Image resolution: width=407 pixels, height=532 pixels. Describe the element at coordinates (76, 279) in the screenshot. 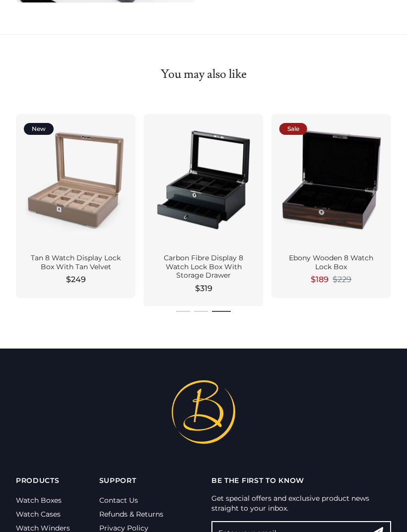

I see `span: $249` at that location.